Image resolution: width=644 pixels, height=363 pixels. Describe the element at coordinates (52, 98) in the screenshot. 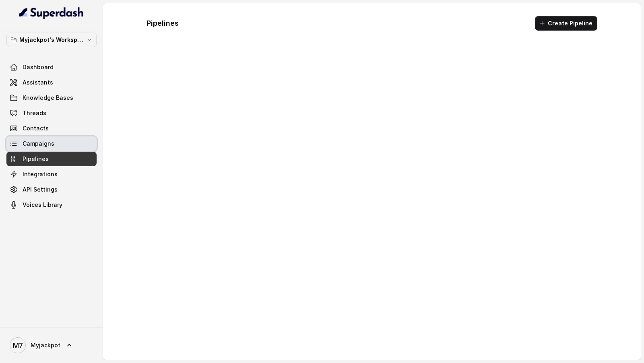

I see `a: Knowledge Bases` at that location.